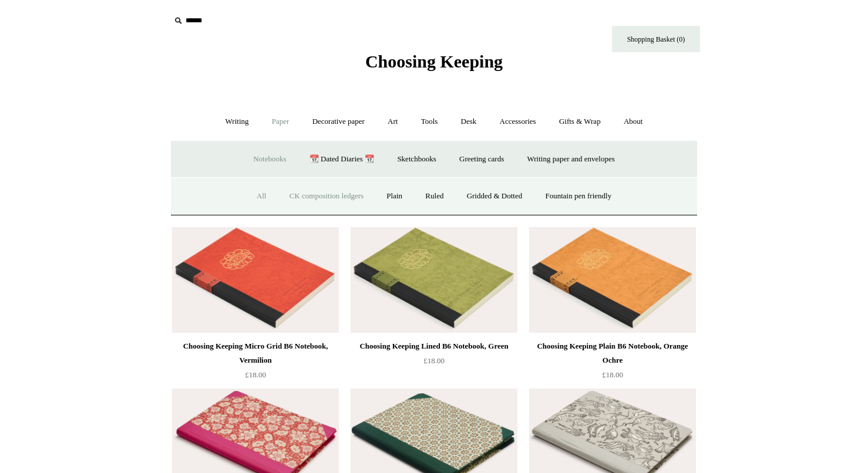  What do you see at coordinates (261, 196) in the screenshot?
I see `a: All` at bounding box center [261, 196].